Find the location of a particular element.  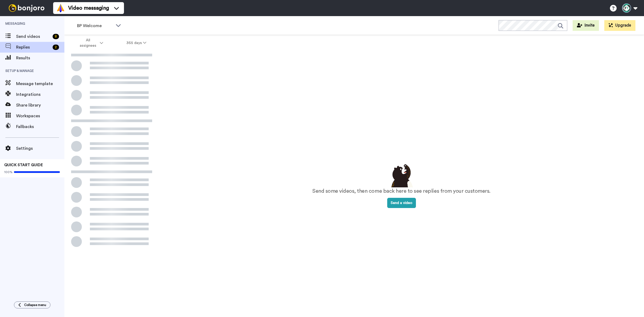

img: results-emptystates.png is located at coordinates (402, 175).